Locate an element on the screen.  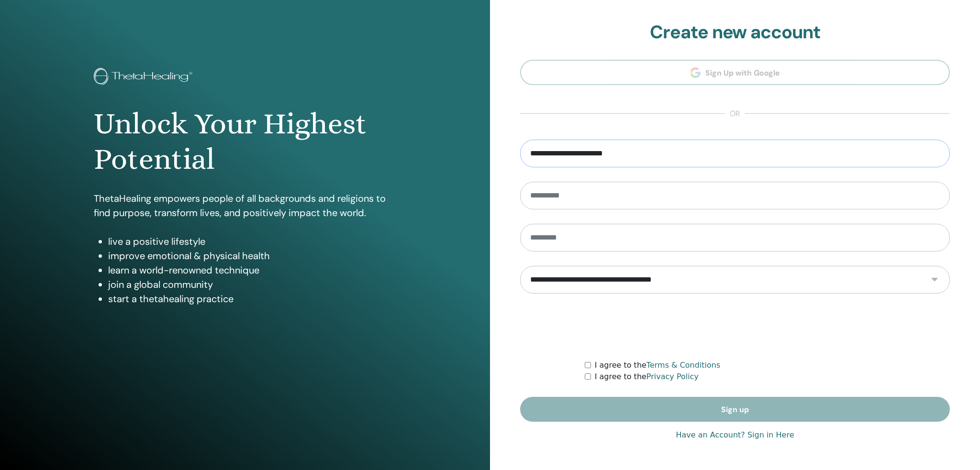
h1: Unlock Your Highest Potential is located at coordinates (245, 141).